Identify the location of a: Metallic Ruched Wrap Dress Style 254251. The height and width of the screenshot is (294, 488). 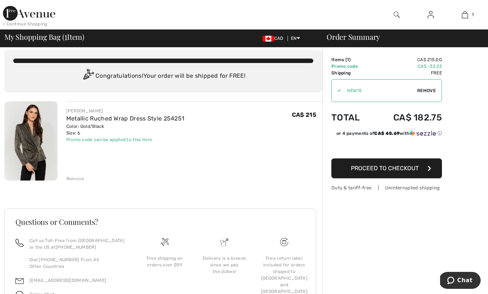
(125, 118).